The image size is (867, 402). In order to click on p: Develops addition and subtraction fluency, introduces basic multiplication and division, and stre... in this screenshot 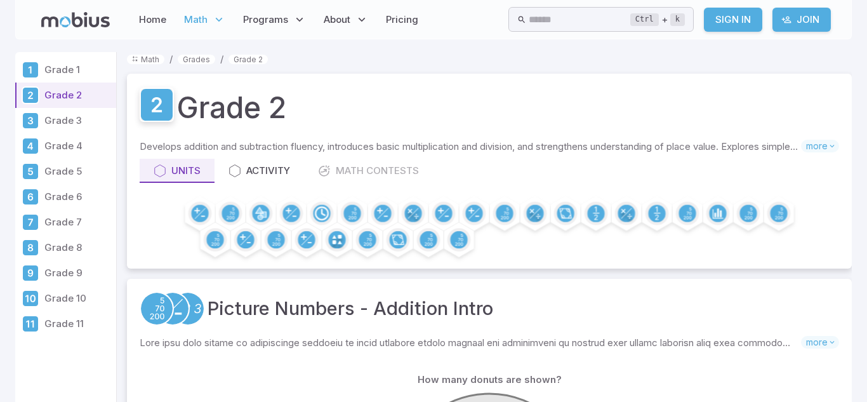, I will do `click(470, 147)`.